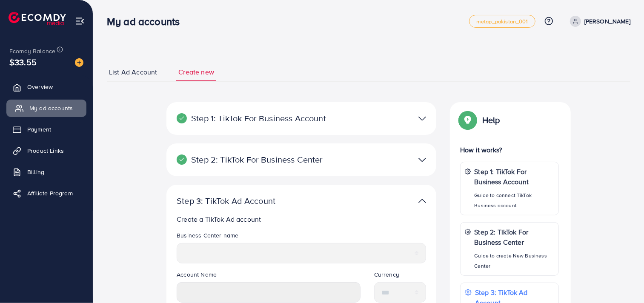 Image resolution: width=644 pixels, height=303 pixels. Describe the element at coordinates (133, 72) in the screenshot. I see `span: List Ad Account` at that location.